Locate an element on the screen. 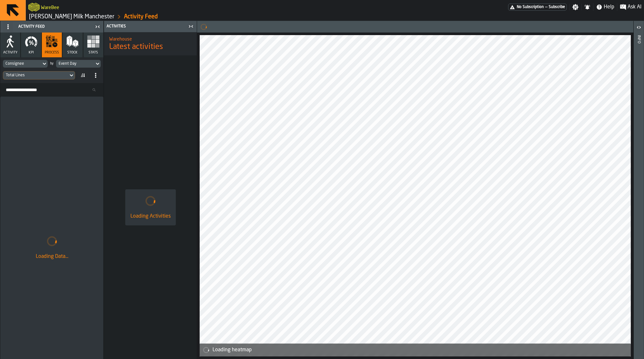 The width and height of the screenshot is (644, 359). a: logo-header is located at coordinates (34, 7).